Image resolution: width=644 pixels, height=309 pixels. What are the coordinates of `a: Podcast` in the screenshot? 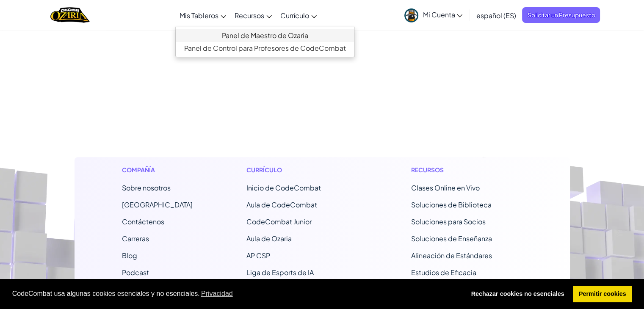 It's located at (136, 272).